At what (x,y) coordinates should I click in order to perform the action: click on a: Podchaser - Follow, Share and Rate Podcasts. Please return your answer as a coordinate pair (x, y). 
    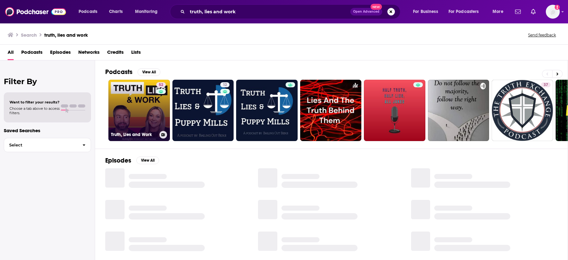
    Looking at the image, I should click on (35, 12).